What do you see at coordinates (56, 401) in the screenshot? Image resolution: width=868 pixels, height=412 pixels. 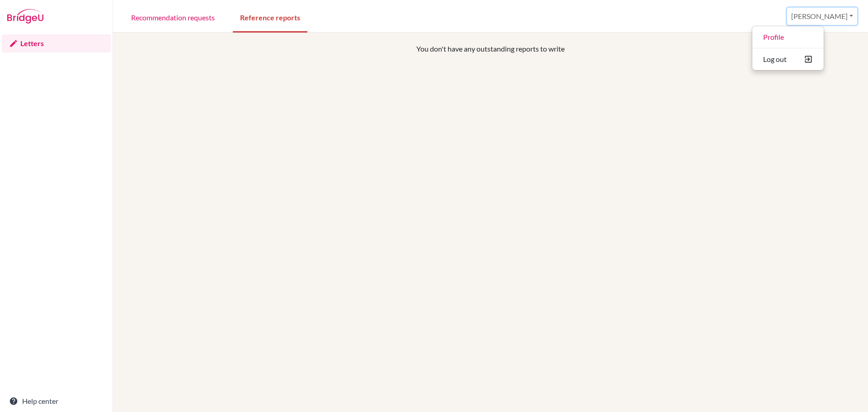 I see `a: Help center` at bounding box center [56, 401].